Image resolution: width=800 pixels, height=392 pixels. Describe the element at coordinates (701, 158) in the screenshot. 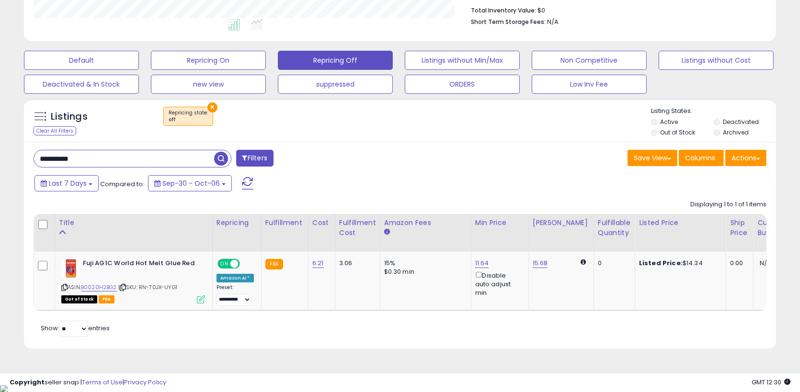

I see `button: Columns` at that location.